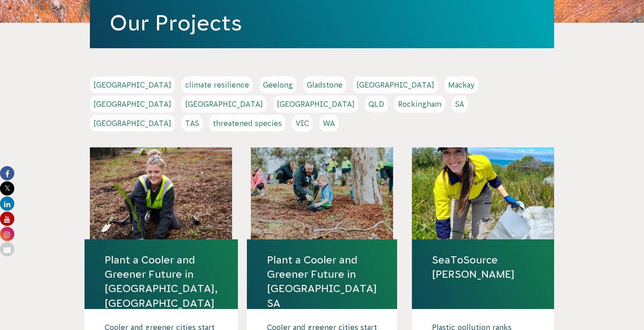  What do you see at coordinates (460, 104) in the screenshot?
I see `a: SA` at bounding box center [460, 104].